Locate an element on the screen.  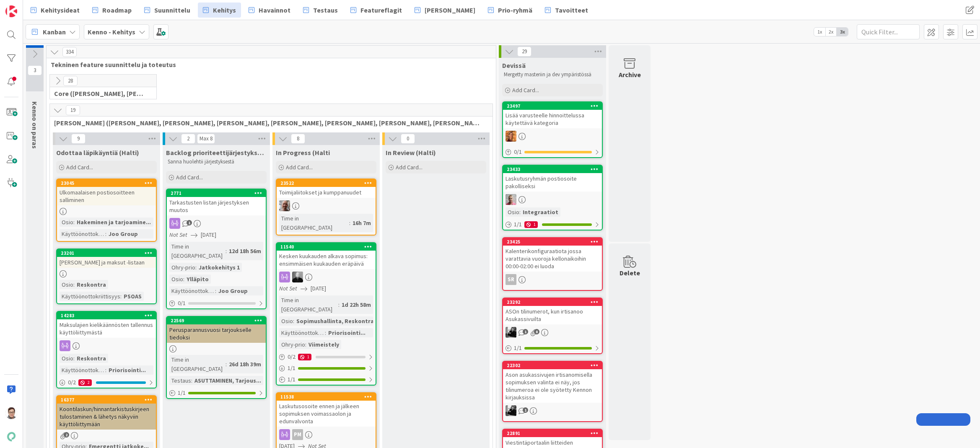
span: 0 / 2 is located at coordinates (291, 357).